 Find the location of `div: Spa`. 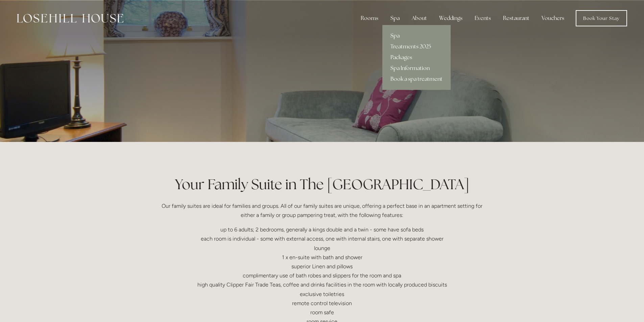

div: Spa is located at coordinates (395, 18).